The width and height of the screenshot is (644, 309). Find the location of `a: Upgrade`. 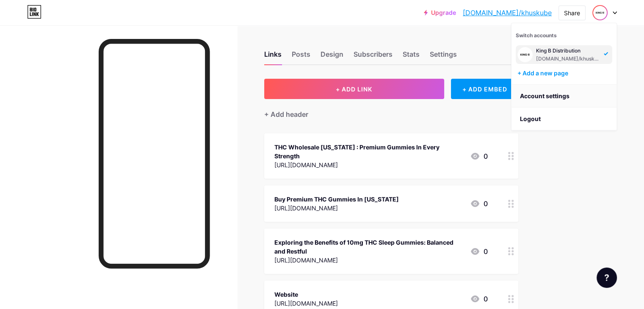

a: Upgrade is located at coordinates (440, 13).